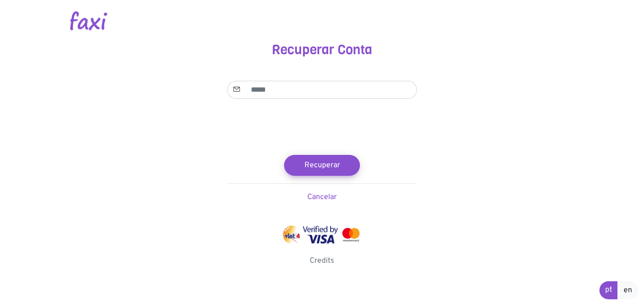 This screenshot has height=305, width=644. Describe the element at coordinates (322, 197) in the screenshot. I see `a: Cancelar` at that location.